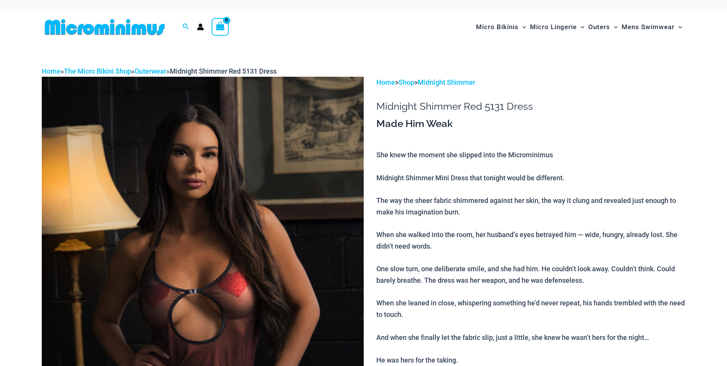 This screenshot has height=366, width=727. Describe the element at coordinates (221, 27) in the screenshot. I see `a: View Shopping Cart, empty` at that location.